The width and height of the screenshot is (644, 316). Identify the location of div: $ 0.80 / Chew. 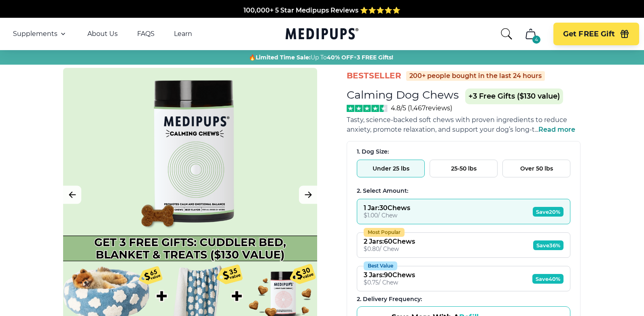
(389, 249).